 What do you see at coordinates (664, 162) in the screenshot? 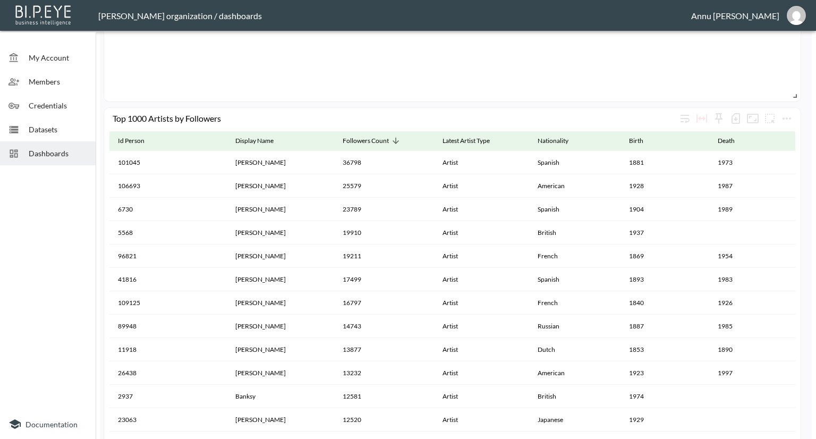
I see `th: 1881` at bounding box center [664, 162].